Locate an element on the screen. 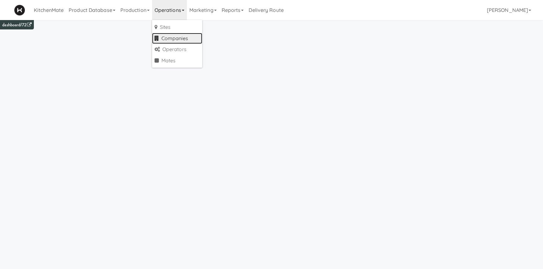 The image size is (543, 269). a: dashboard/72 is located at coordinates (17, 25).